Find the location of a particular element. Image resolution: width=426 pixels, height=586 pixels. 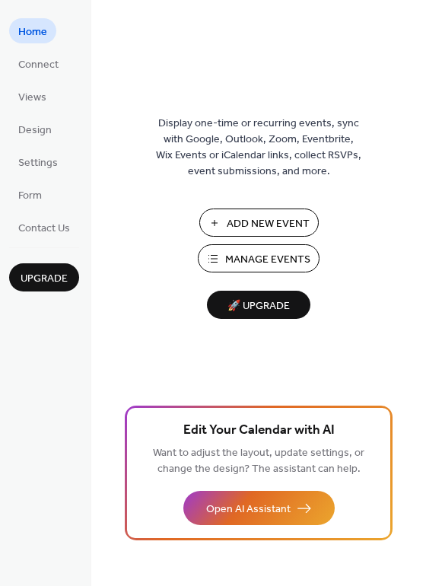

a: Home is located at coordinates (33, 30).